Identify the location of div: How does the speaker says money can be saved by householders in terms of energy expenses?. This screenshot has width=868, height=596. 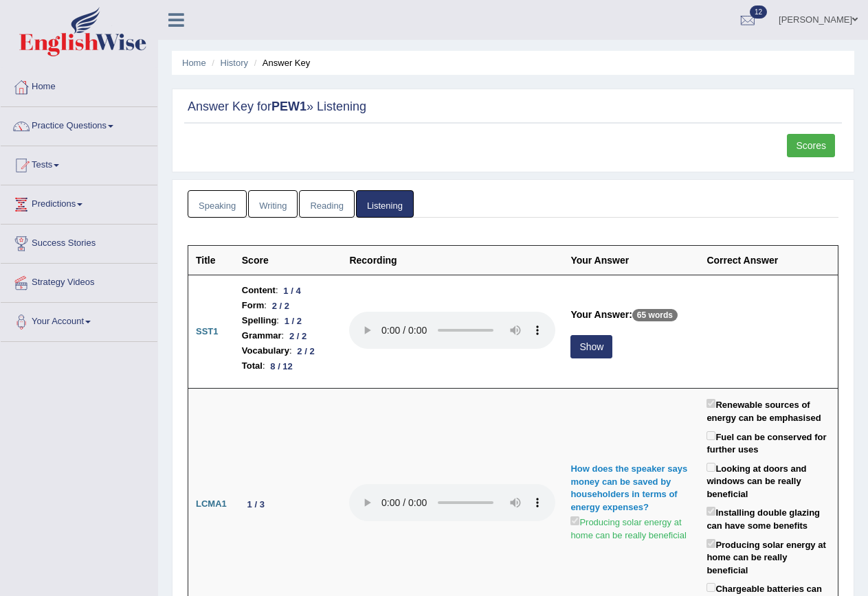
(631, 488).